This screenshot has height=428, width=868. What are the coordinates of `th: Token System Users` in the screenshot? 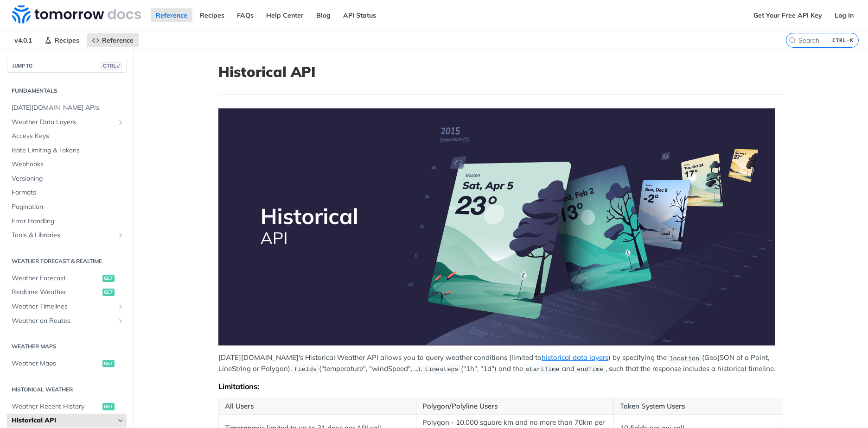 It's located at (698, 407).